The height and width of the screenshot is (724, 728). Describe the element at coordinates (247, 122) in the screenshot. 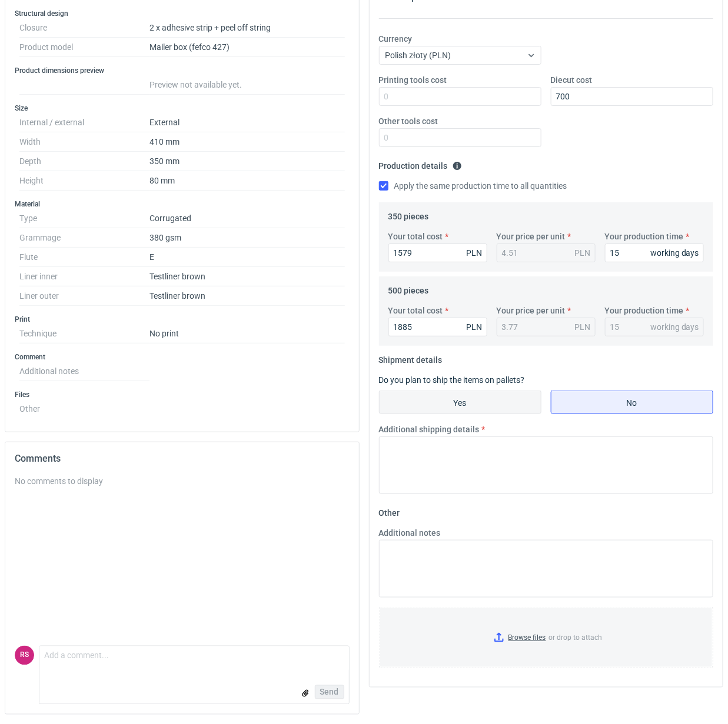

I see `dd: External` at that location.